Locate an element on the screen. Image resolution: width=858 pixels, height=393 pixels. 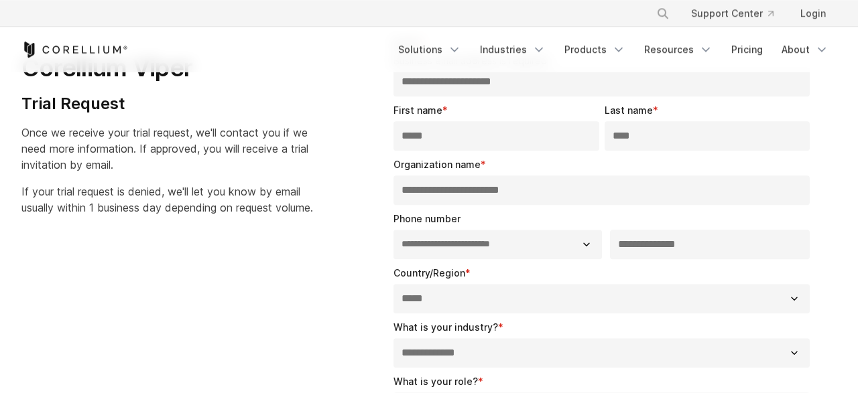
a: Support Center is located at coordinates (732, 13).